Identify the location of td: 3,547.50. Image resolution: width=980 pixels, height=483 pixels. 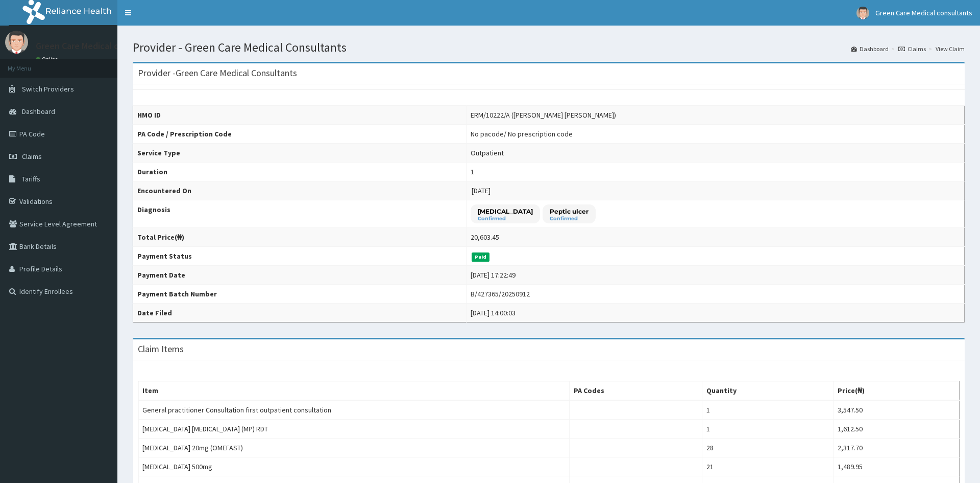
(897, 410).